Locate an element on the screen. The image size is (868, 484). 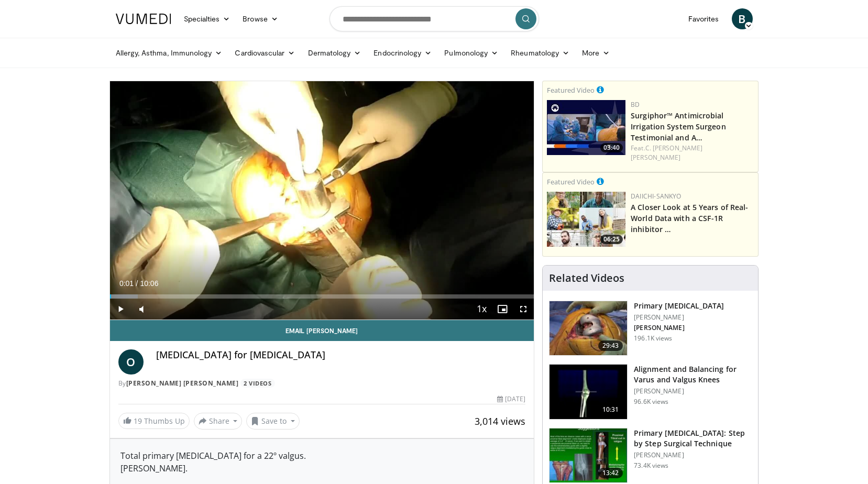
button: Play is located at coordinates (120, 309).